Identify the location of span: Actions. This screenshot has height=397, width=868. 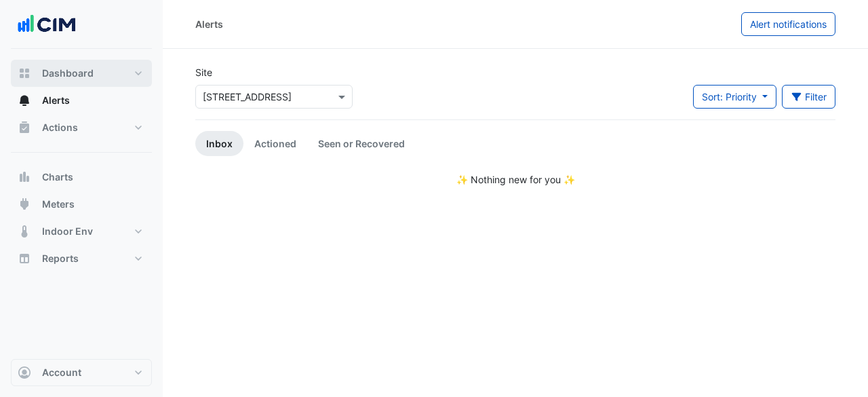
(60, 127).